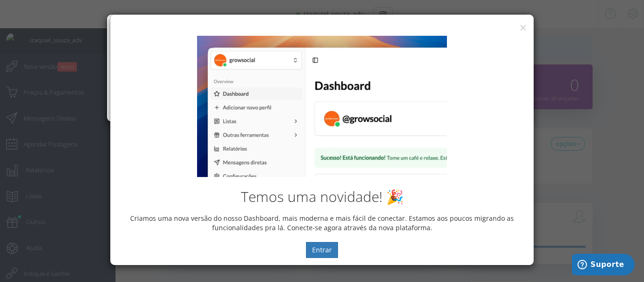  What do you see at coordinates (35, 10) in the screenshot?
I see `span: Suporte` at bounding box center [35, 10].